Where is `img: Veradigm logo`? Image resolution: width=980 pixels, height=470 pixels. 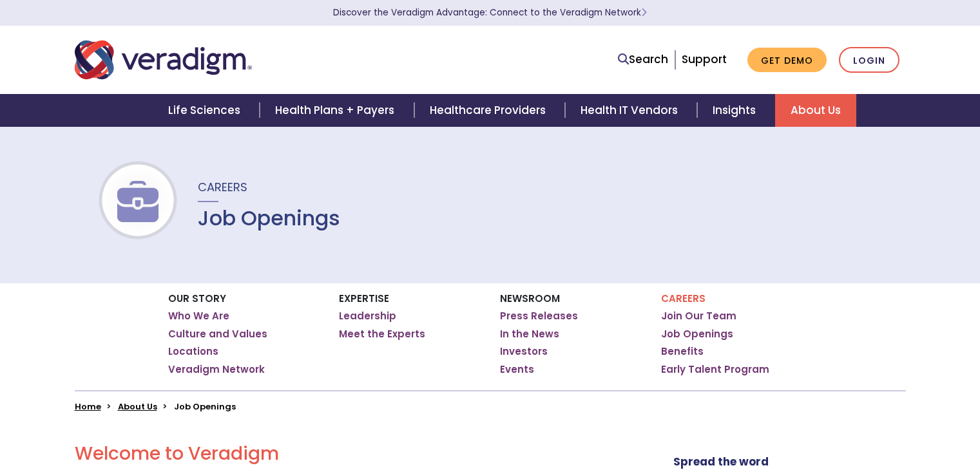 img: Veradigm logo is located at coordinates (163, 60).